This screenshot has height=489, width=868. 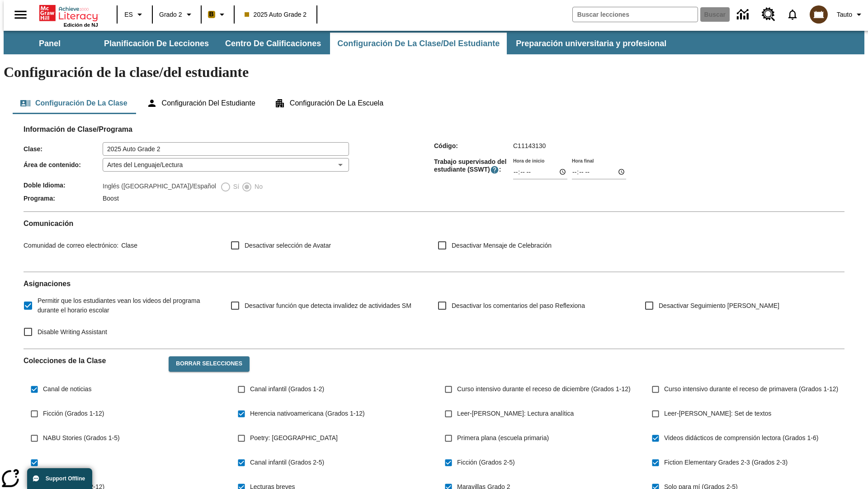 What do you see at coordinates (128, 246) in the screenshot?
I see `span: Clase` at bounding box center [128, 246].